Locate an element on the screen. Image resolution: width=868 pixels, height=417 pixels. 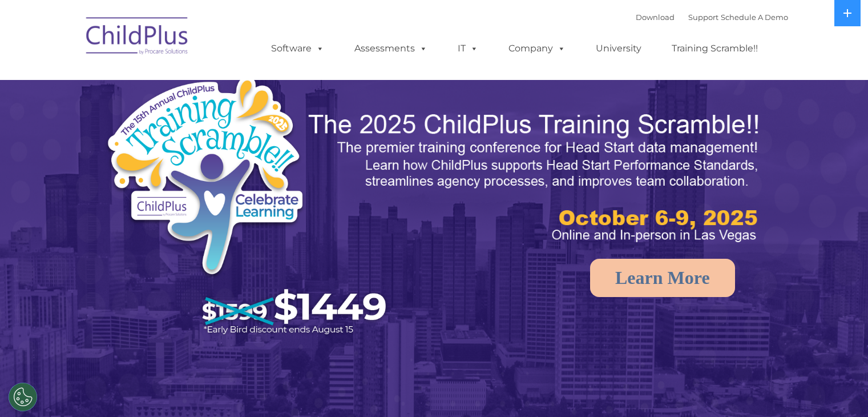
a: Assessments is located at coordinates (391, 48).